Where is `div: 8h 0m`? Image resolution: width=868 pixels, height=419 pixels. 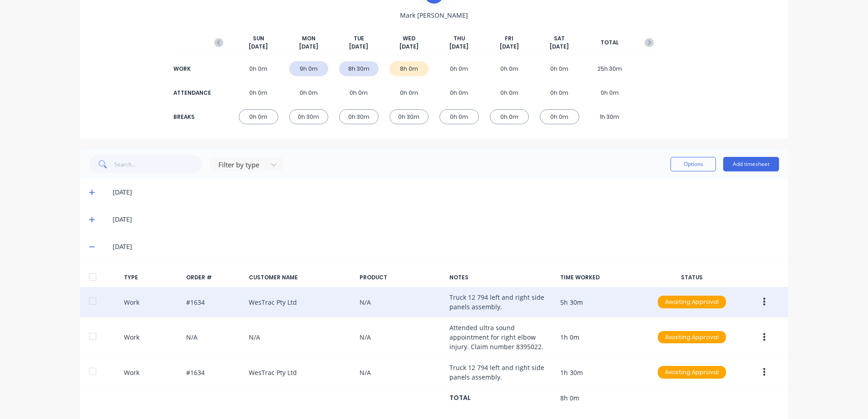 div: 8h 0m is located at coordinates (409, 69).